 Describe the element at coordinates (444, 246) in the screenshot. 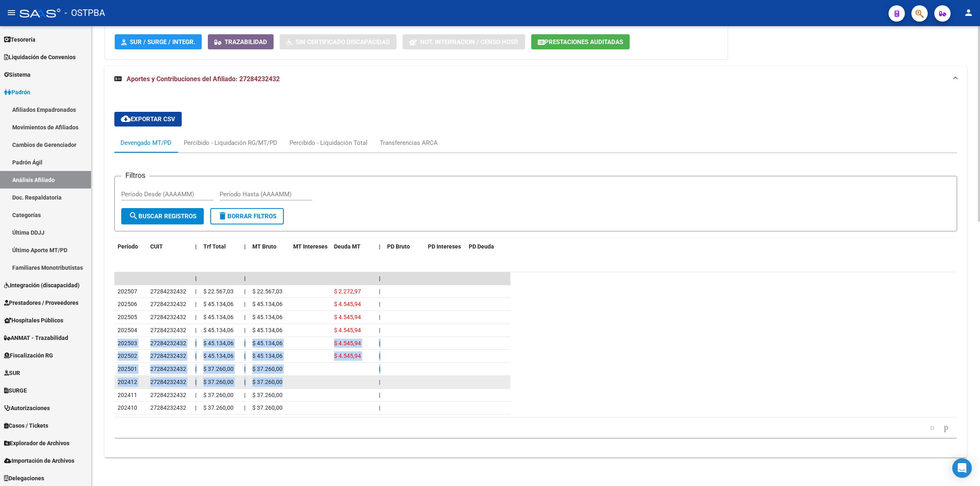

I see `span: PD Intereses` at that location.